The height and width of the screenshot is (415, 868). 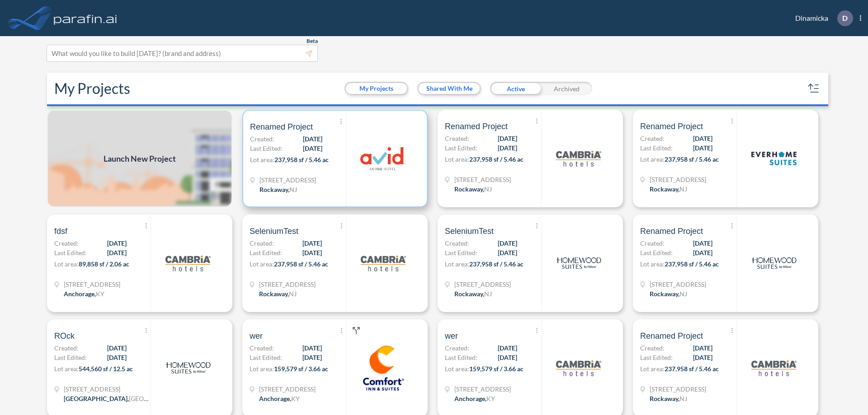 I want to click on div: Active, so click(x=515, y=88).